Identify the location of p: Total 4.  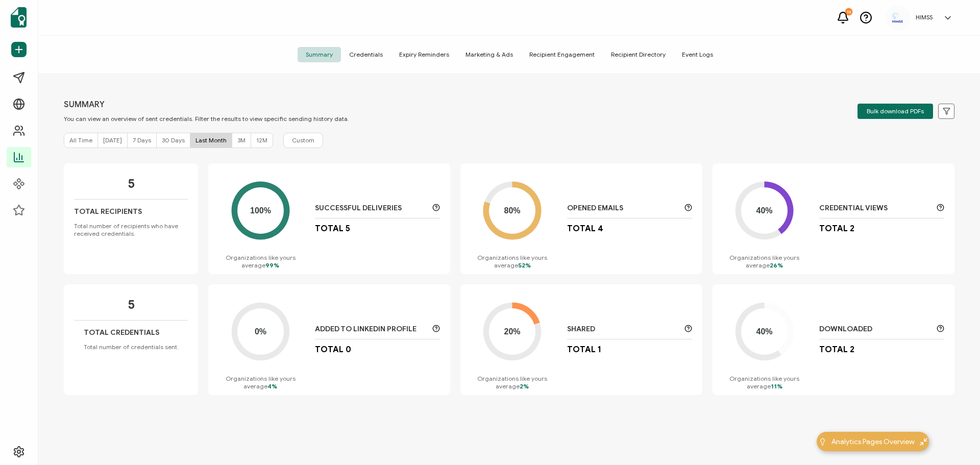
(585, 229).